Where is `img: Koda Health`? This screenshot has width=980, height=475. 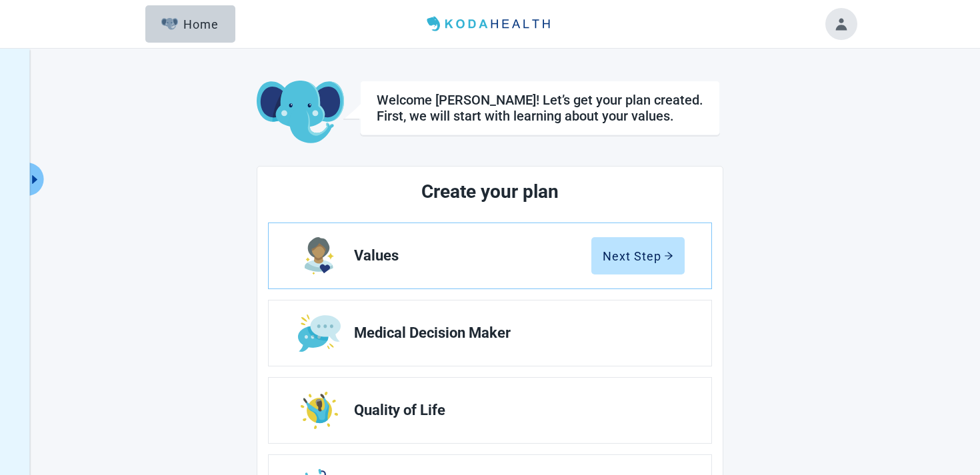
img: Koda Health is located at coordinates (490, 24).